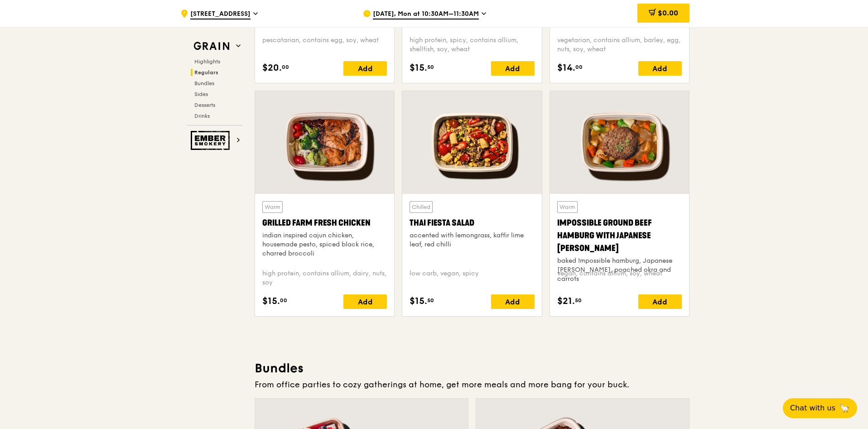 Image resolution: width=868 pixels, height=429 pixels. I want to click on div: Thai Fiesta Salad, so click(472, 222).